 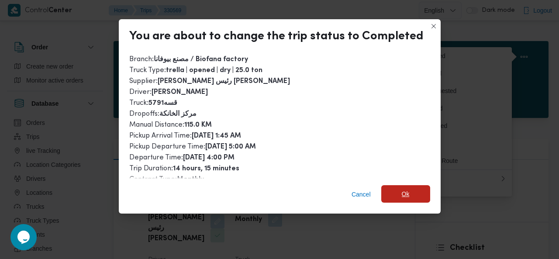 What do you see at coordinates (361, 194) in the screenshot?
I see `button: Cancel` at bounding box center [361, 194].